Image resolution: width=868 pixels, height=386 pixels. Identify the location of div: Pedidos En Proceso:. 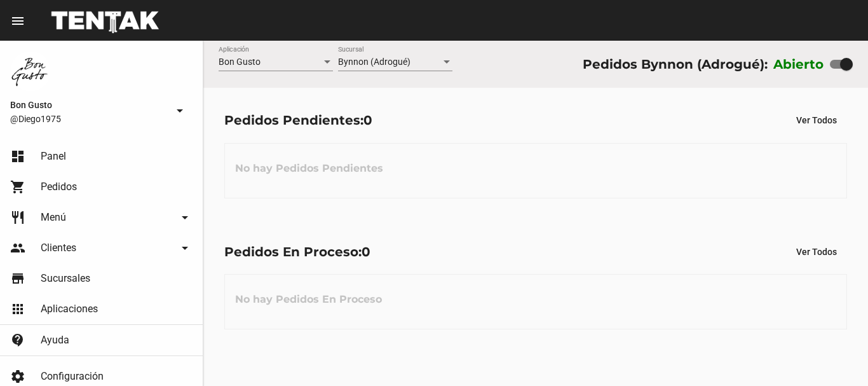
(297, 252).